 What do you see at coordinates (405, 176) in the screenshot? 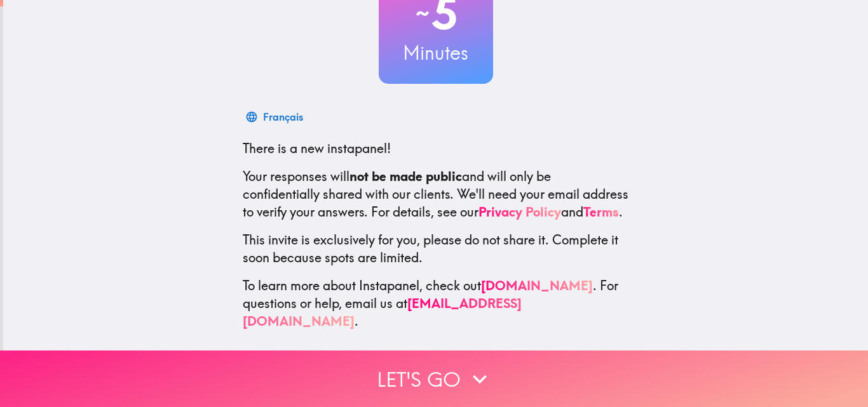
I see `b: not be made public` at bounding box center [405, 176].